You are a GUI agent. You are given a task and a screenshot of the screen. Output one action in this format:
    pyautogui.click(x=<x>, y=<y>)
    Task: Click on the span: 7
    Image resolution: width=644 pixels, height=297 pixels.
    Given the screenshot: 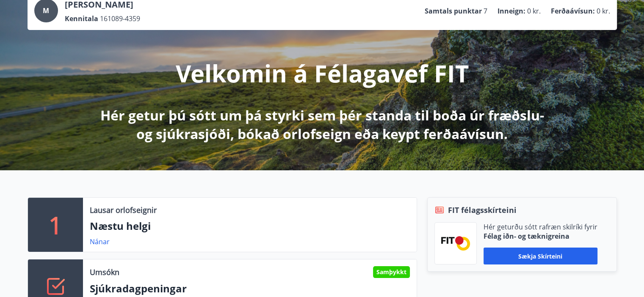 What is the action you would take?
    pyautogui.click(x=485, y=11)
    